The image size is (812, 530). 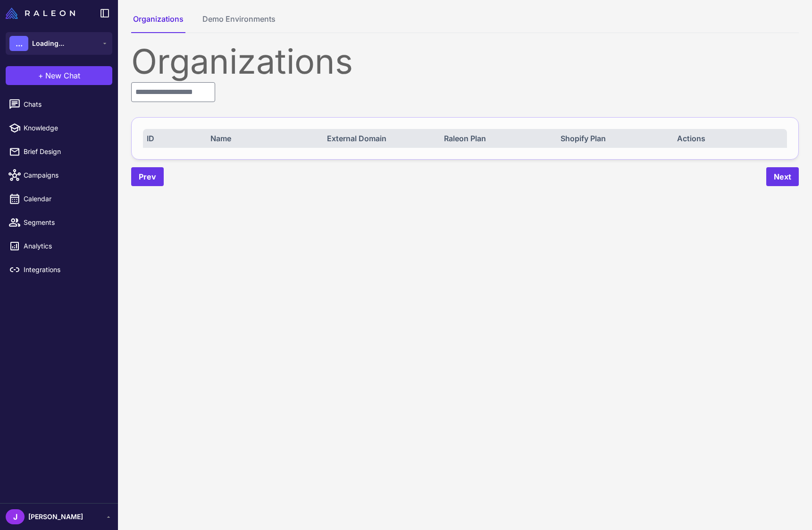 I want to click on span: Brief Design, so click(x=65, y=152).